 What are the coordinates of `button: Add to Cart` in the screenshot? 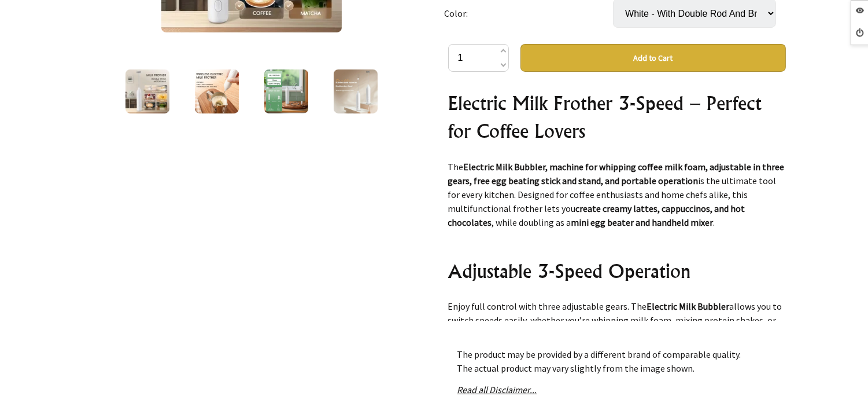 It's located at (653, 58).